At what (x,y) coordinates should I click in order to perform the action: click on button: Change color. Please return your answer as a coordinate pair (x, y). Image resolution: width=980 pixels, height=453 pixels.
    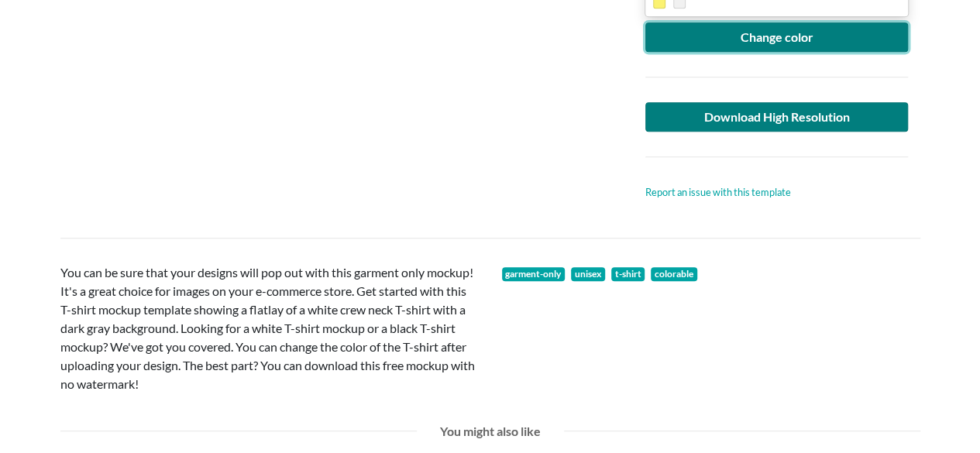
    Looking at the image, I should click on (776, 37).